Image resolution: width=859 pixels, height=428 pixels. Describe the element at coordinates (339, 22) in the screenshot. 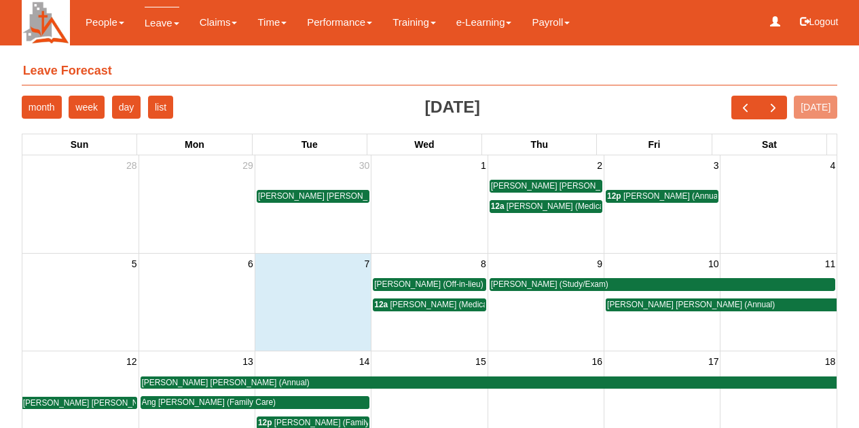

I see `a: Performance` at that location.